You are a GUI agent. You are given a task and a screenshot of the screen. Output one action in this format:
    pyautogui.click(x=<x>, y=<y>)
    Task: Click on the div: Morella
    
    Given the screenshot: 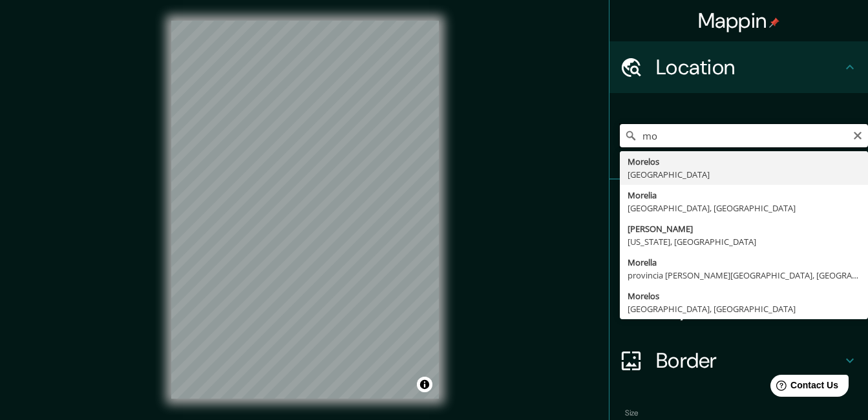 What is the action you would take?
    pyautogui.click(x=743, y=262)
    